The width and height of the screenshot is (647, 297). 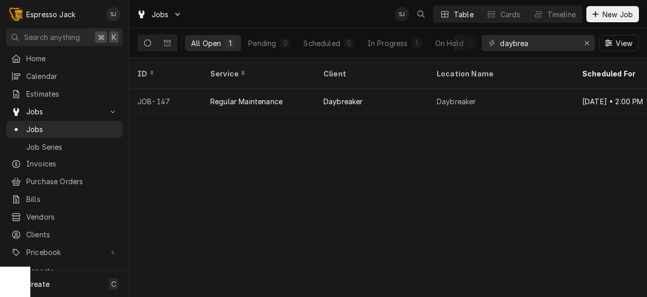 I want to click on a: Home, so click(x=64, y=58).